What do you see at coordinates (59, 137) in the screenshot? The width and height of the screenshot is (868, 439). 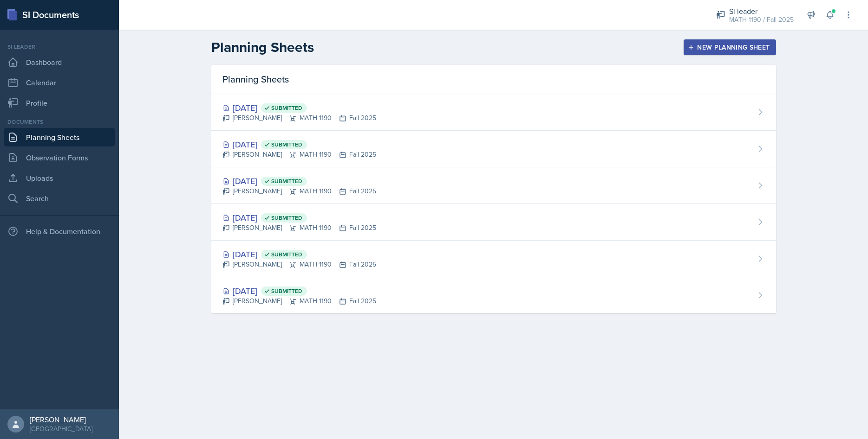 I see `a: Planning Sheets` at bounding box center [59, 137].